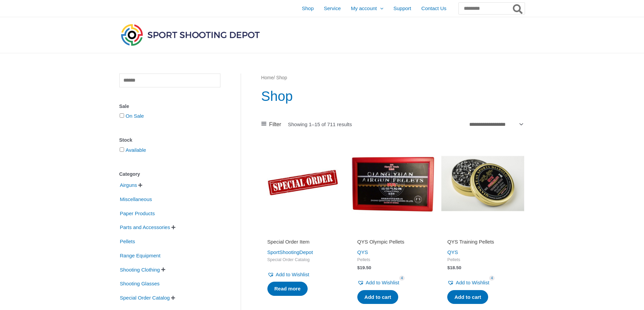 The image size is (644, 310). Describe the element at coordinates (137, 214) in the screenshot. I see `span: Paper Products` at that location.